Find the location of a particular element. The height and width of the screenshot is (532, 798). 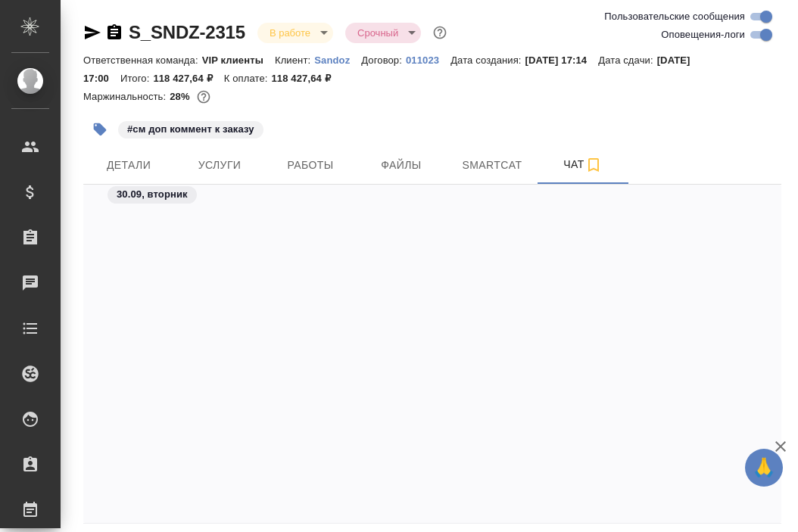

button: Скопировать ссылку is located at coordinates (115, 32).